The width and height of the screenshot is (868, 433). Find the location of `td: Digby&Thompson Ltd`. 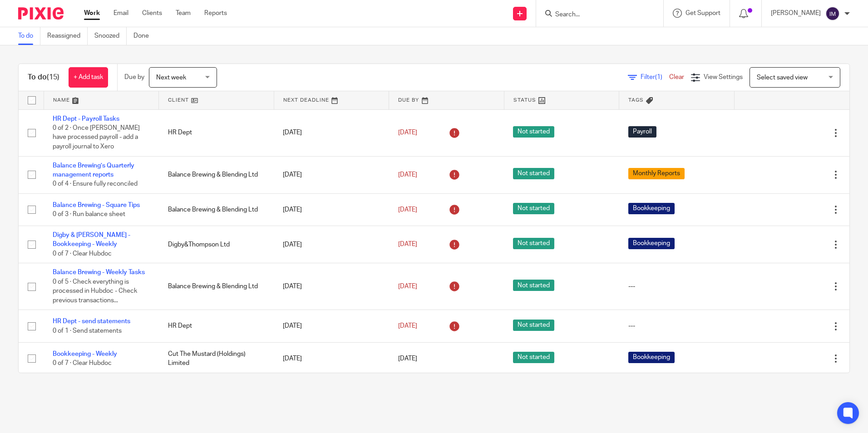

td: Digby&Thompson Ltd is located at coordinates (216, 245).